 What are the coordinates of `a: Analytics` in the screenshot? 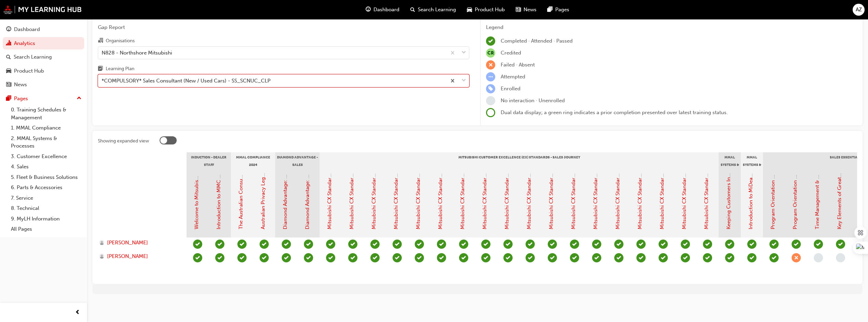 It's located at (44, 43).